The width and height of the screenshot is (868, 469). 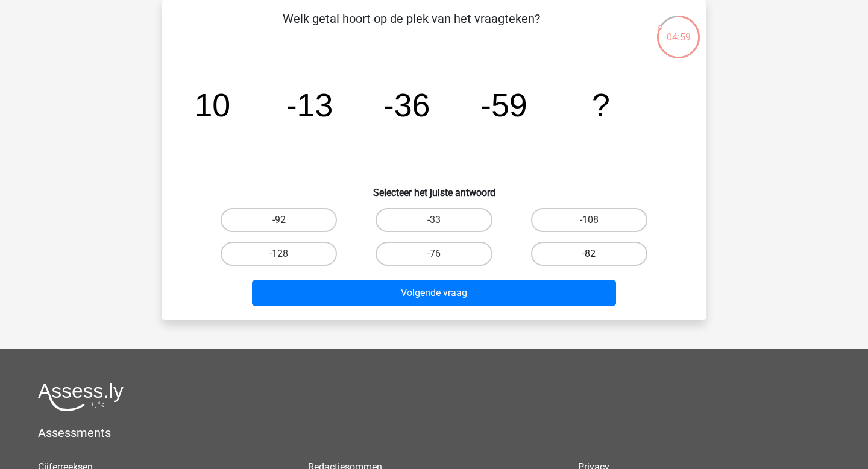 I want to click on label: -92, so click(x=278, y=220).